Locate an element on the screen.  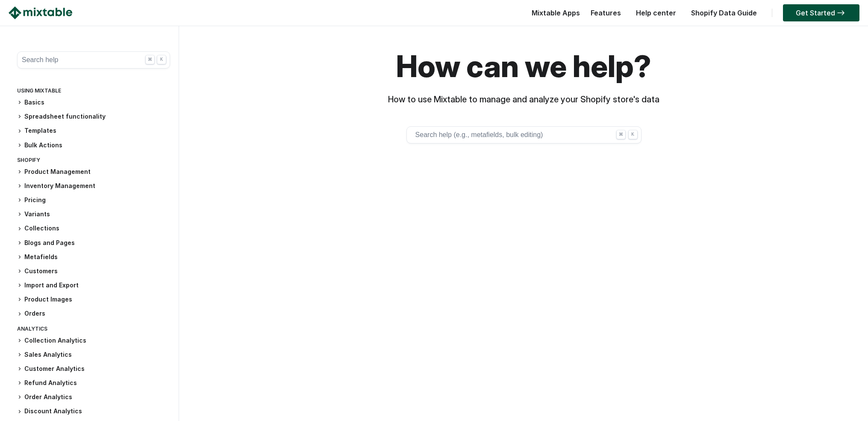
h3: Orders is located at coordinates (94, 314).